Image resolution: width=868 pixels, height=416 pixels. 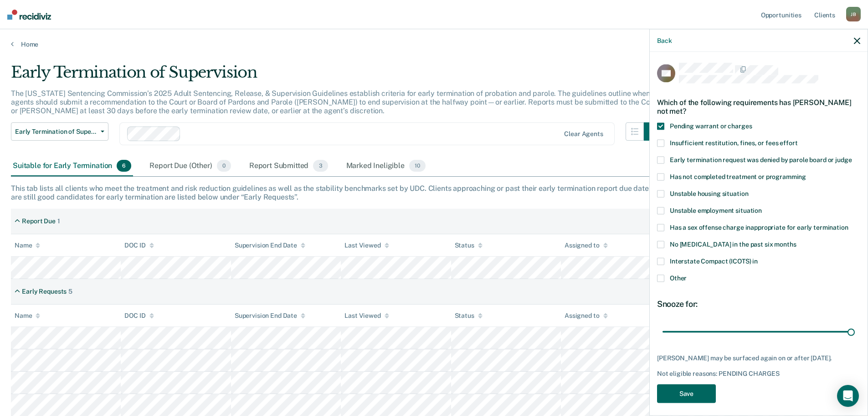 I want to click on div: This tab lists all clients who meet the treatment and risk reduction guidelines as well as the st..., so click(x=434, y=193).